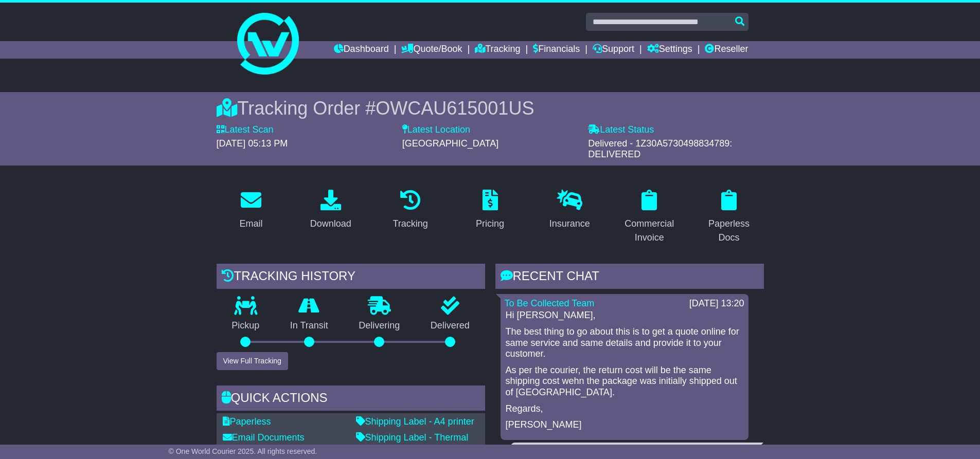  What do you see at coordinates (361, 50) in the screenshot?
I see `a: Dashboard` at bounding box center [361, 50].